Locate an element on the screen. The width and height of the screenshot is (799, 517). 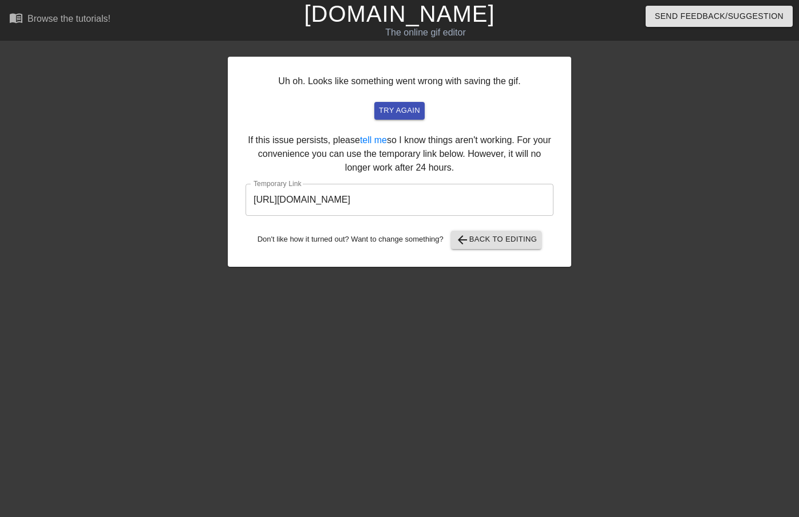
div: Browse the tutorials! is located at coordinates (69, 18).